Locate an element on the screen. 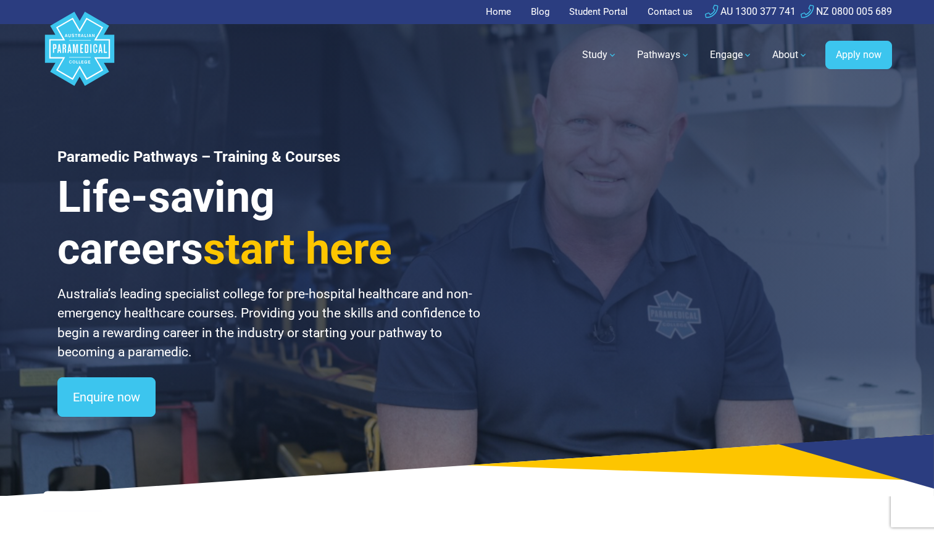 The width and height of the screenshot is (934, 536). a: NZ 0800 005 689 is located at coordinates (847, 11).